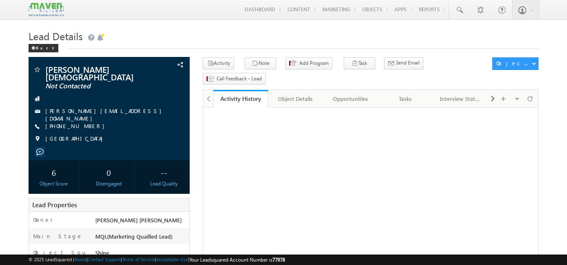 The height and width of the screenshot is (265, 567). What do you see at coordinates (240, 99) in the screenshot?
I see `div: Activity History` at bounding box center [240, 99].